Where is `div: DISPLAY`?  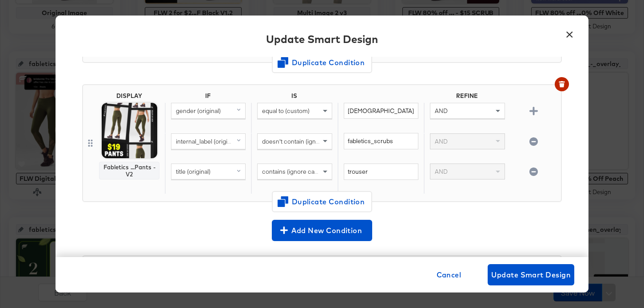
div: DISPLAY is located at coordinates (129, 96).